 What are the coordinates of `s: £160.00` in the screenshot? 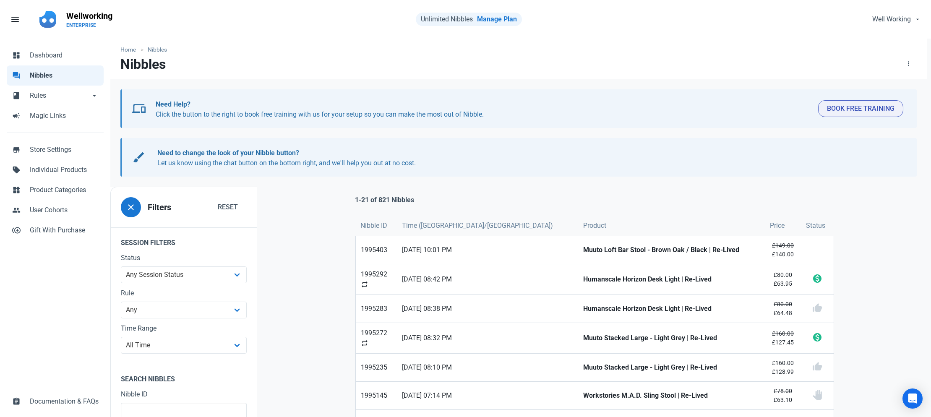 It's located at (783, 363).